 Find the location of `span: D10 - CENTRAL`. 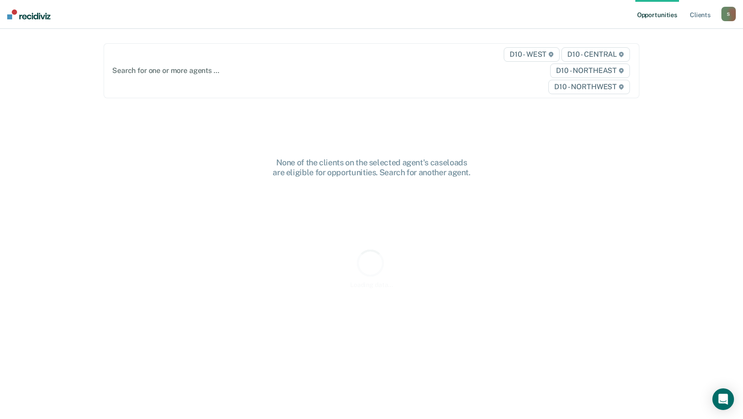

span: D10 - CENTRAL is located at coordinates (596, 55).